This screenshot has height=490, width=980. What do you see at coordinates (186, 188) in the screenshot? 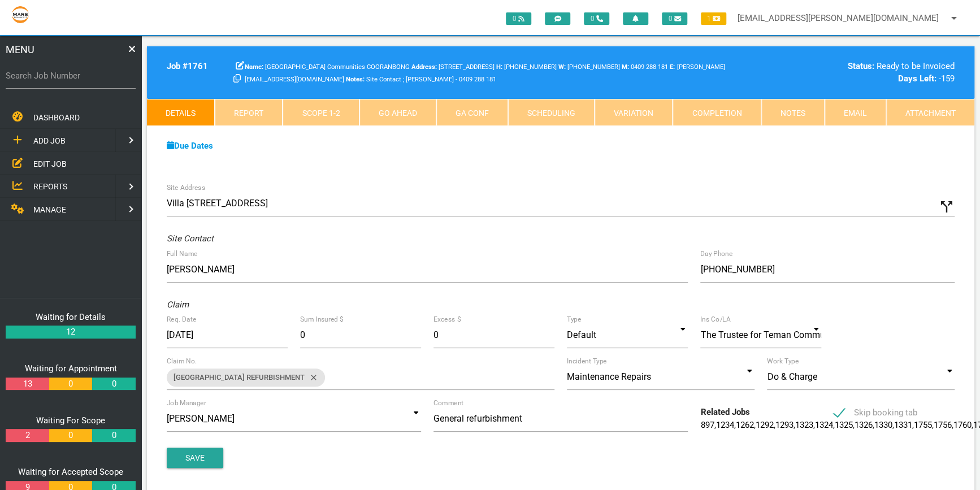
I see `label: Site Address` at bounding box center [186, 188].